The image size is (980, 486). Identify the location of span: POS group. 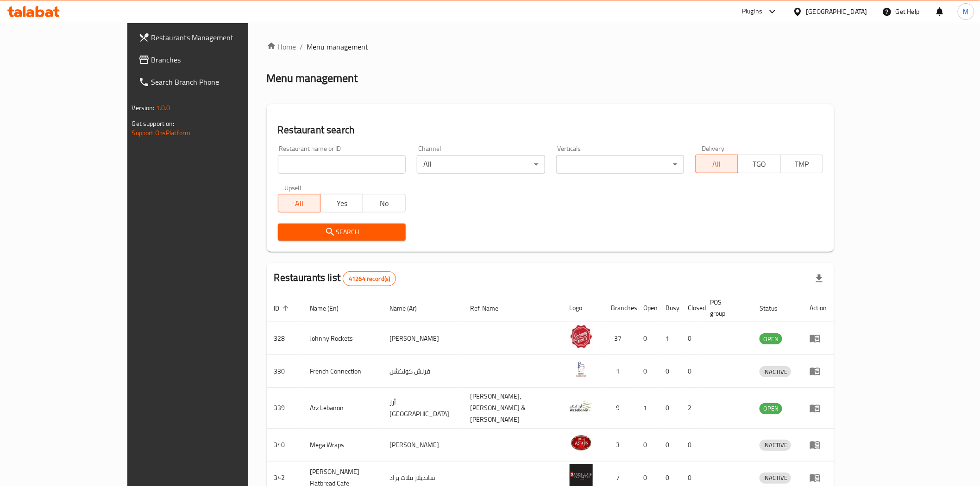
(726, 308).